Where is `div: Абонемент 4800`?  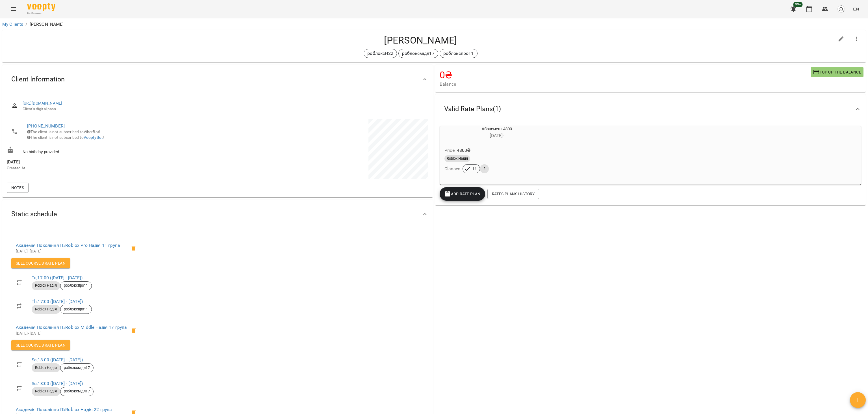
div: Абонемент 4800 is located at coordinates (497, 133).